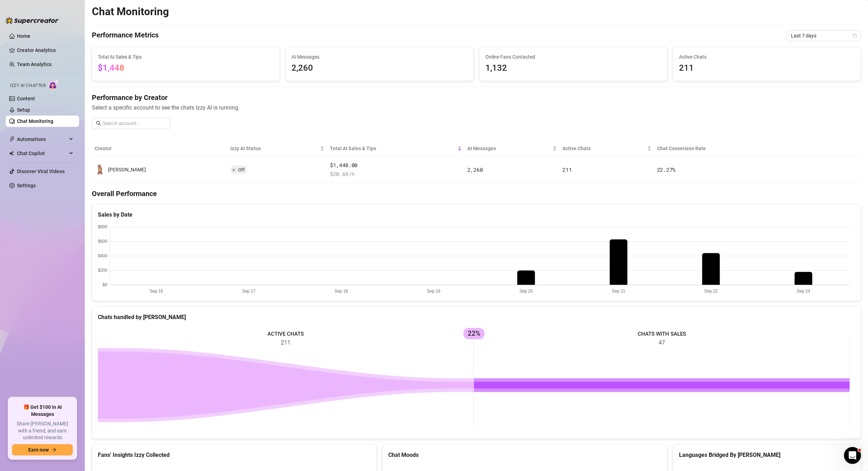  What do you see at coordinates (275, 148) in the screenshot?
I see `span: Izzy AI Status` at bounding box center [275, 148].